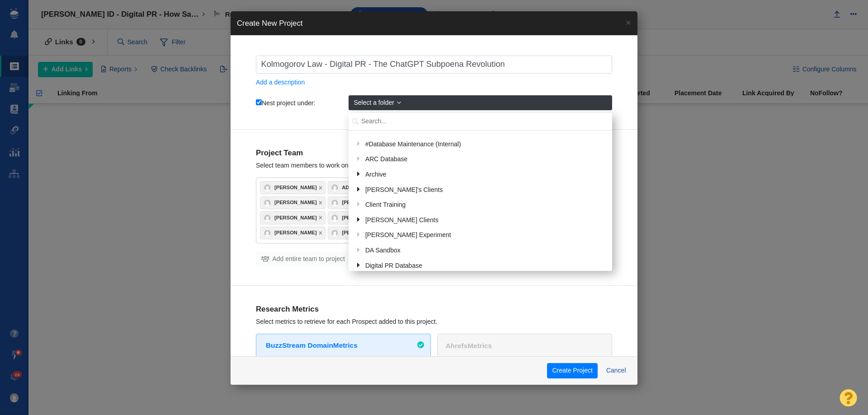 The width and height of the screenshot is (868, 415). What do you see at coordinates (572, 371) in the screenshot?
I see `button: Create Project` at bounding box center [572, 371].